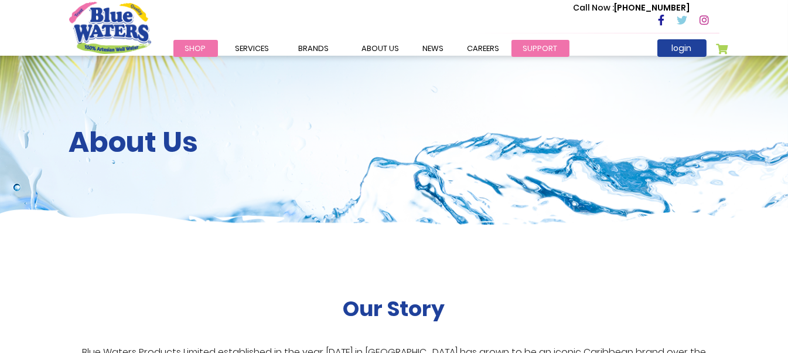 The height and width of the screenshot is (353, 788). I want to click on h2: Our Story, so click(395, 308).